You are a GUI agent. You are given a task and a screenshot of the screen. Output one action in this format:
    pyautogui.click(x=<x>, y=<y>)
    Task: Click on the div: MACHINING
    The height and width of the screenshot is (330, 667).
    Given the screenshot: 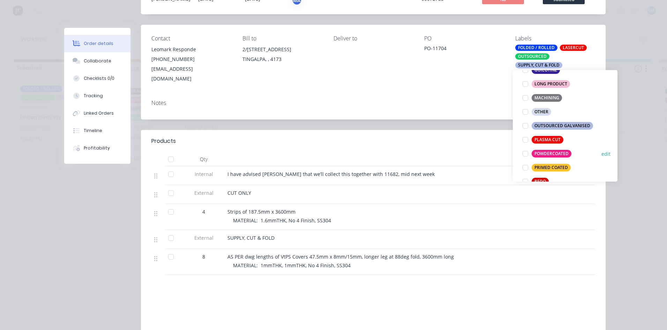 What is the action you would take?
    pyautogui.click(x=547, y=98)
    